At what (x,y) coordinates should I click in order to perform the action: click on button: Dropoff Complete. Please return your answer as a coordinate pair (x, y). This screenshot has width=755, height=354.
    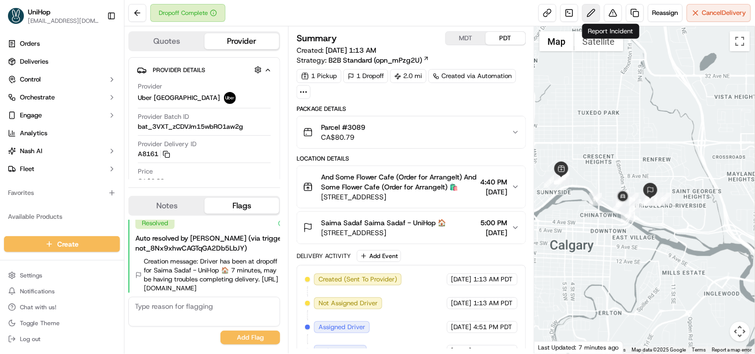
    Looking at the image, I should click on (188, 13).